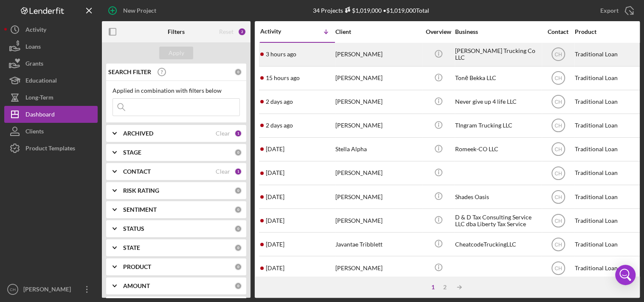  Describe the element at coordinates (609, 10) in the screenshot. I see `div: Export` at that location.